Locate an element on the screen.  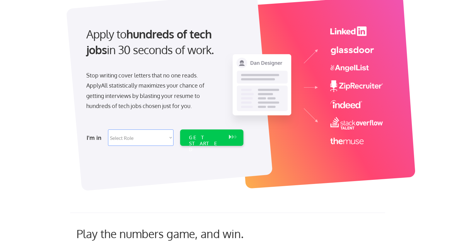
strong: hundreds of tech jobs is located at coordinates (150, 42).